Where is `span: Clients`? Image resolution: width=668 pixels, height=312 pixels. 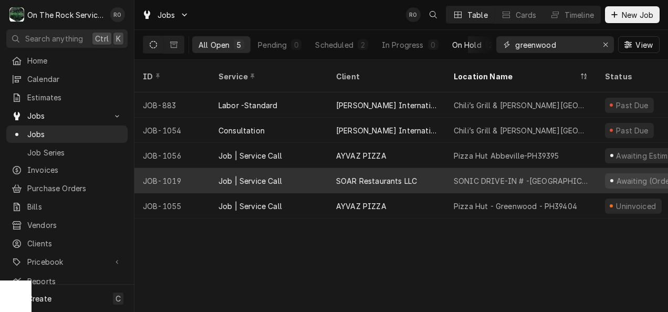
span: Clients is located at coordinates (75, 243).